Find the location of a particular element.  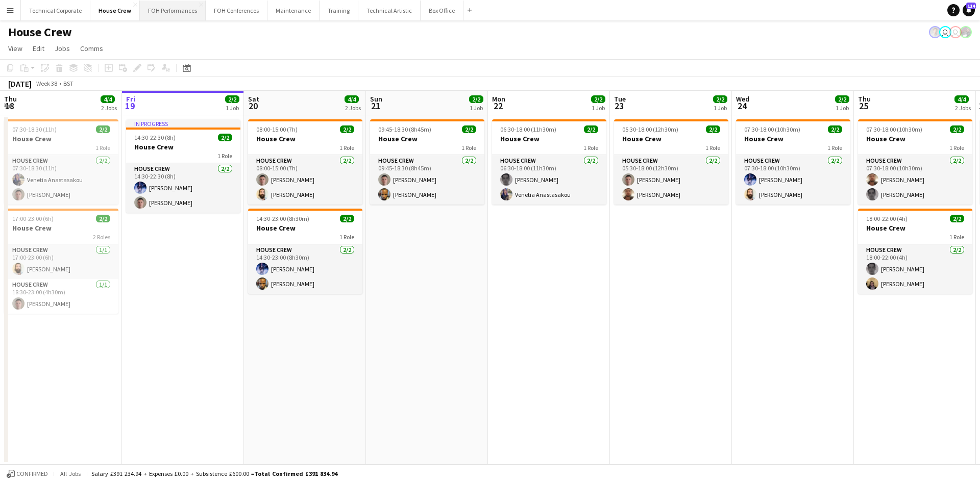

button: Confirmed is located at coordinates (27, 474).